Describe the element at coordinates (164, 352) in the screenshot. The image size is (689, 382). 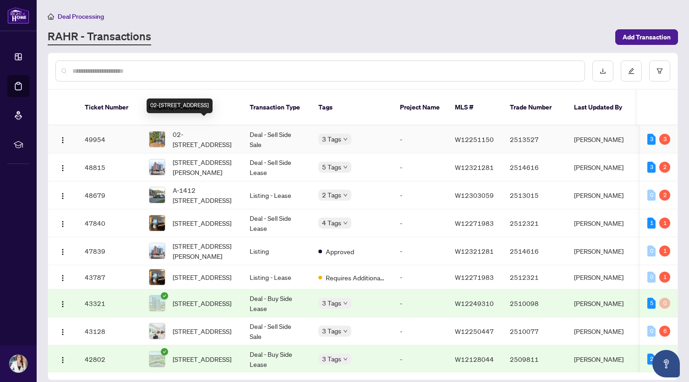
I see `span: check-circle` at that location.